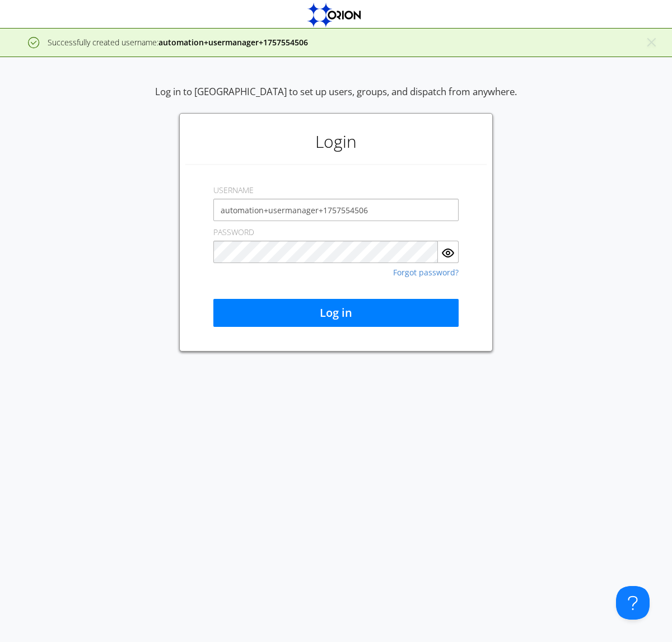 This screenshot has width=672, height=642. I want to click on a: Forgot password?, so click(425, 273).